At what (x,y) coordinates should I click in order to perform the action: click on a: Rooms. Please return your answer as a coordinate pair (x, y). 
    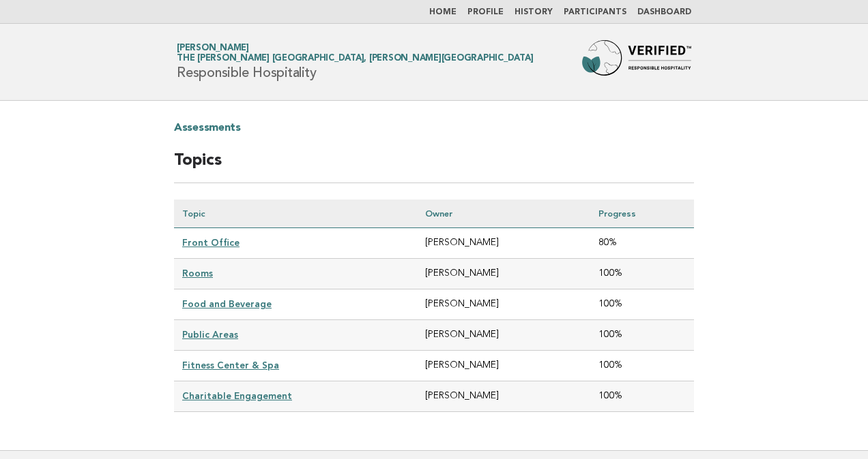
    Looking at the image, I should click on (197, 273).